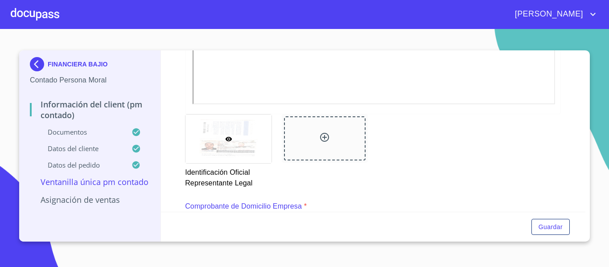 The height and width of the screenshot is (267, 609). I want to click on p: Datos del pedido, so click(81, 165).